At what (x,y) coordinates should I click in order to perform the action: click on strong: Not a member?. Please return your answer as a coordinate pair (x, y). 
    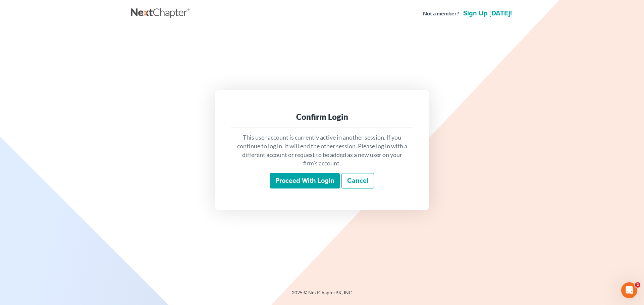
    Looking at the image, I should click on (441, 14).